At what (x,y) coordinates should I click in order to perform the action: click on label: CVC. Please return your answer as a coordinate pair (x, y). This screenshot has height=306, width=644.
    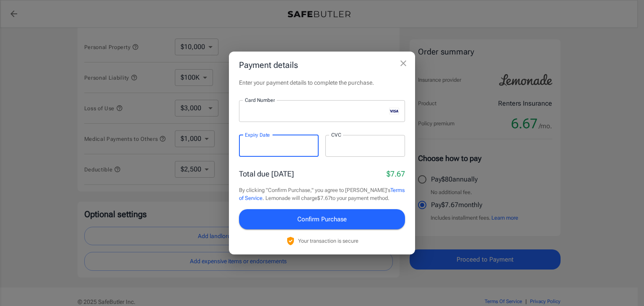
    Looking at the image, I should click on (336, 134).